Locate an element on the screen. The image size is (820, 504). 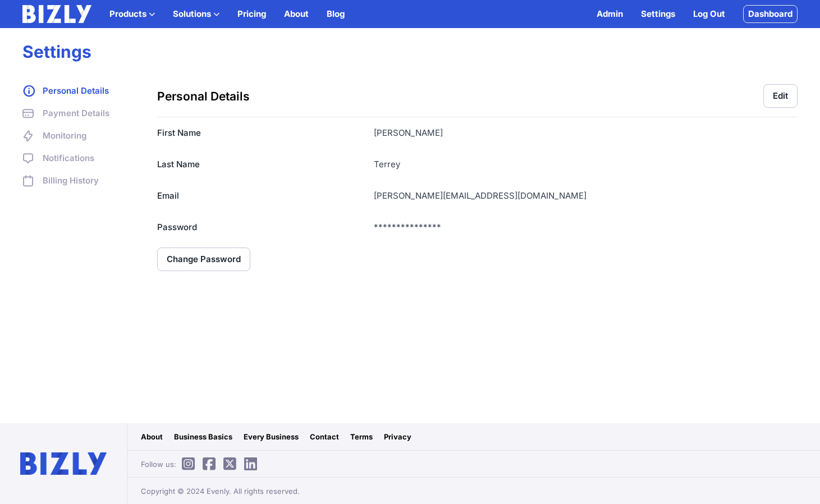
a: Blog is located at coordinates (335, 14).